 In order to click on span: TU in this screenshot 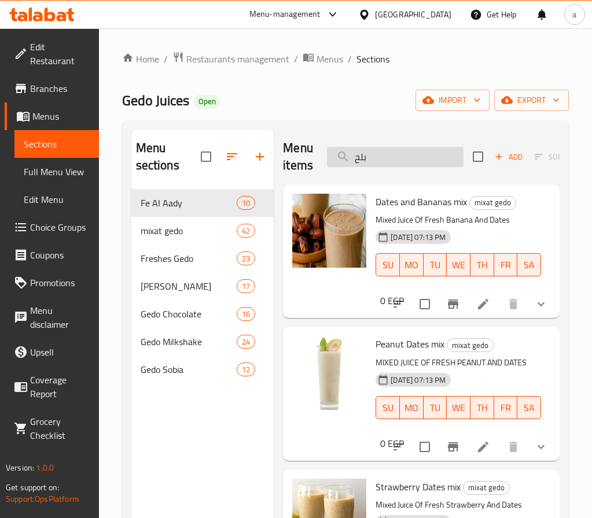, I will do `click(435, 408)`.